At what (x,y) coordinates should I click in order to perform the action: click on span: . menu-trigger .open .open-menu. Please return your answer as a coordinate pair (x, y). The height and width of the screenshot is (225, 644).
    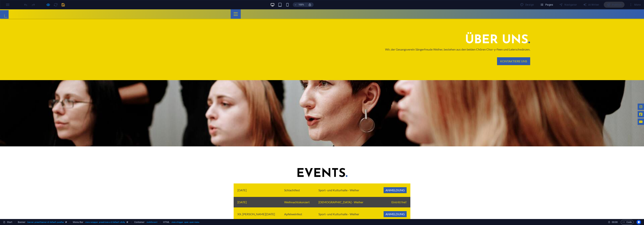
    Looking at the image, I should click on (185, 222).